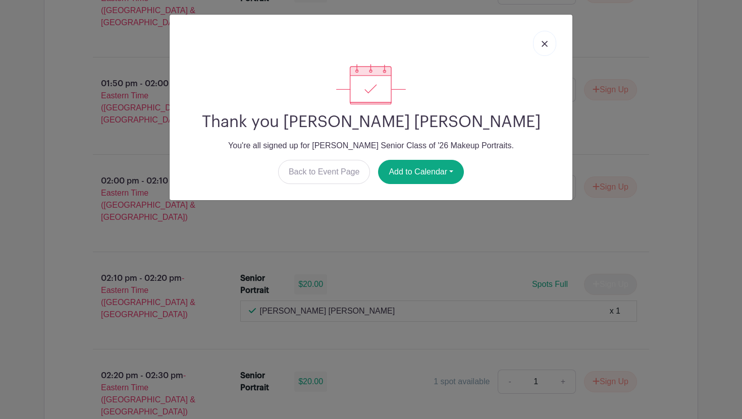  Describe the element at coordinates (371, 84) in the screenshot. I see `img: signup_complete-c468d5dda3e2740ee63a24cb0ba0d3ce5d8a4ecd24259e683200fb1569d990c8.svg` at that location.